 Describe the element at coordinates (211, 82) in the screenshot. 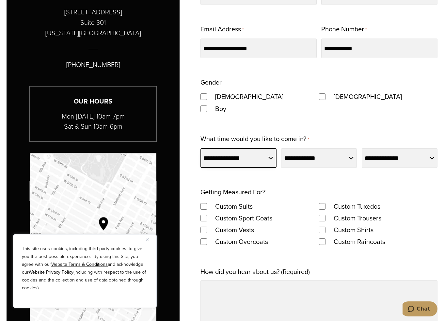

I see `legend: Gender` at that location.